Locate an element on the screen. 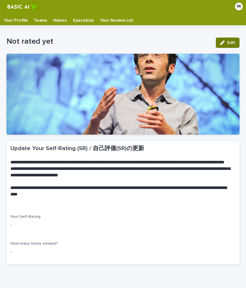  h2: Update Your Self-Rating (SR) / 自己評価(SR)の更新 is located at coordinates (77, 149).